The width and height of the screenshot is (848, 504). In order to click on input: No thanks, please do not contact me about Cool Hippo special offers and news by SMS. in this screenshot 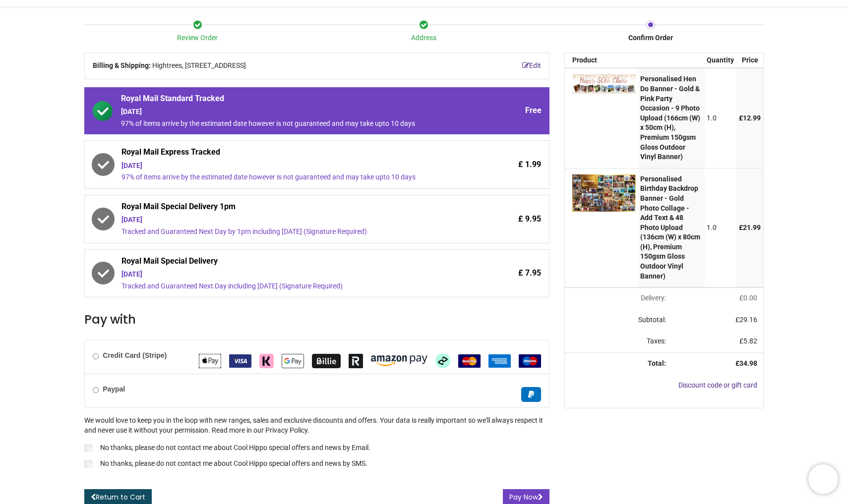, I will do `click(88, 464)`.